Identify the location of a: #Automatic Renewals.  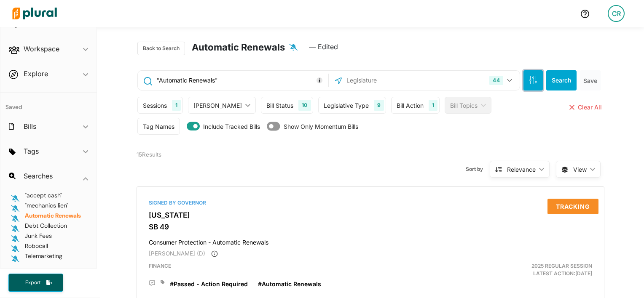
(289, 284).